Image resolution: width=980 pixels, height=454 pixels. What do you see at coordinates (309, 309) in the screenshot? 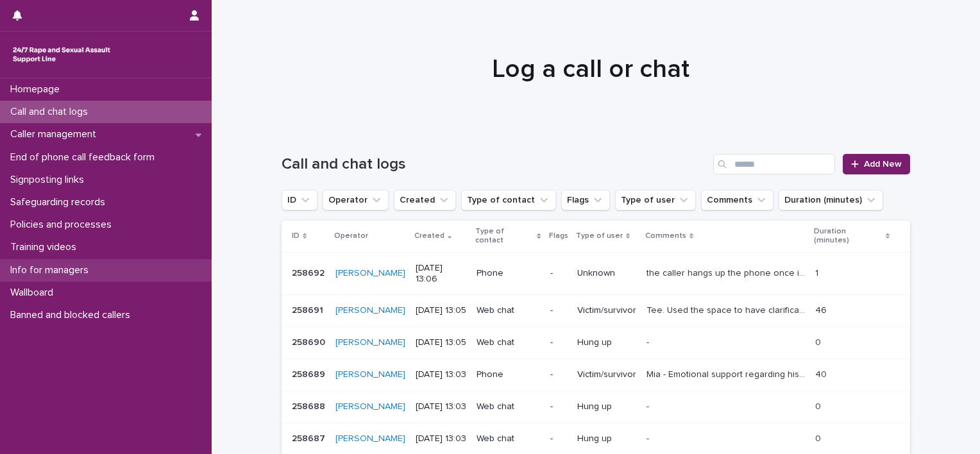
I see `p: 258691` at bounding box center [309, 309].